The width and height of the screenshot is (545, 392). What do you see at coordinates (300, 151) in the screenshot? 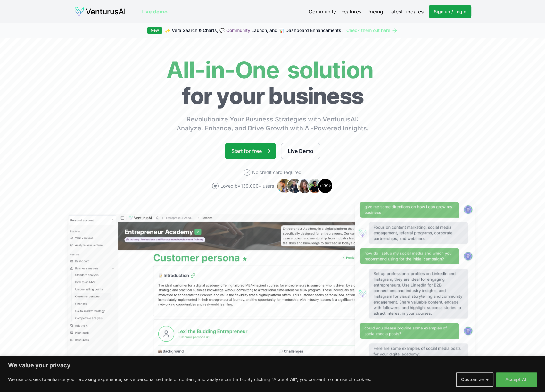
I see `a: Live Demo` at bounding box center [300, 151].